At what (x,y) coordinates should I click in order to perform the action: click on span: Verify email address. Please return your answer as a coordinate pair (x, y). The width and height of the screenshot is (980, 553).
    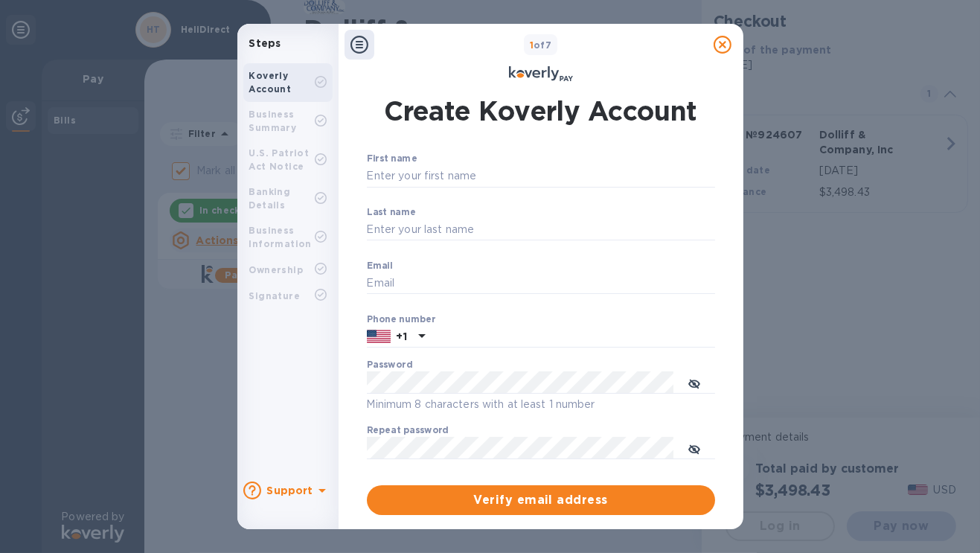
    Looking at the image, I should click on (541, 501).